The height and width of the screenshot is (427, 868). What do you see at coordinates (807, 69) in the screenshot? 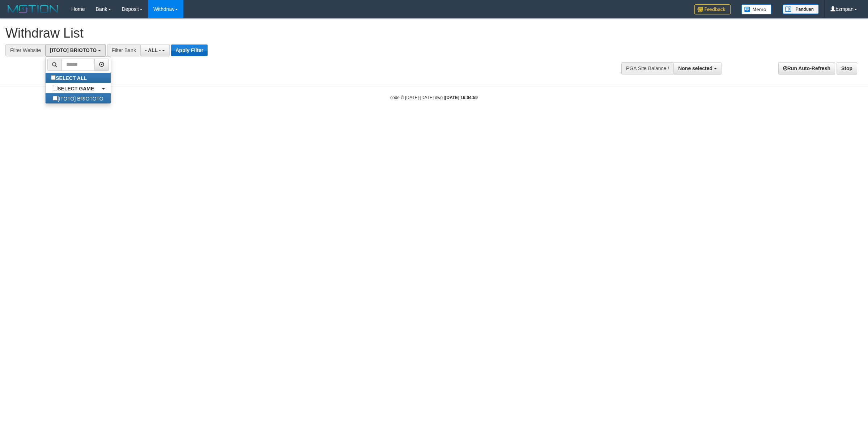
I see `a: Run Auto-Refresh` at bounding box center [807, 69].